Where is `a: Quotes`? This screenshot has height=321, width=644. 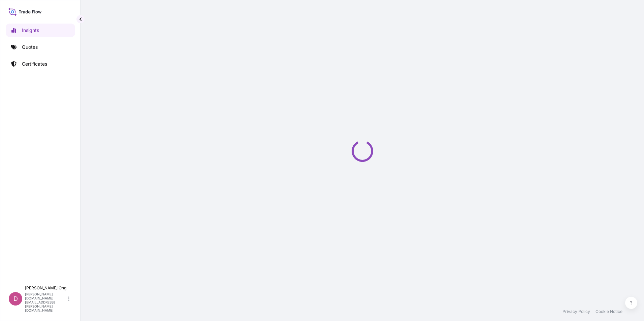
a: Quotes is located at coordinates (40, 47).